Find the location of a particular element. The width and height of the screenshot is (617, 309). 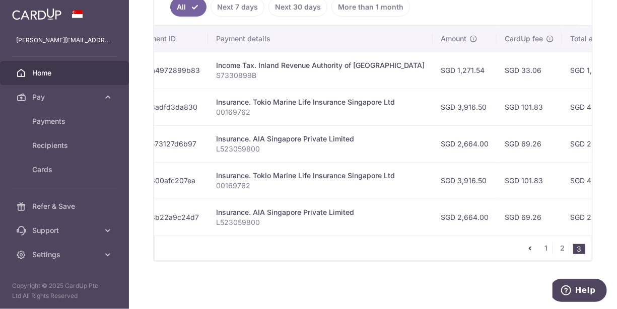

span: Amount is located at coordinates (453, 39).